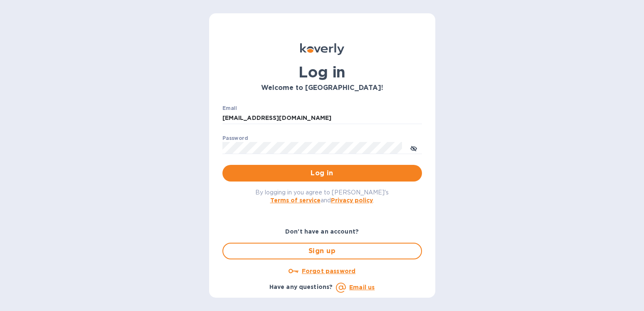 Image resolution: width=644 pixels, height=311 pixels. What do you see at coordinates (295, 200) in the screenshot?
I see `a: Terms of service` at bounding box center [295, 200].